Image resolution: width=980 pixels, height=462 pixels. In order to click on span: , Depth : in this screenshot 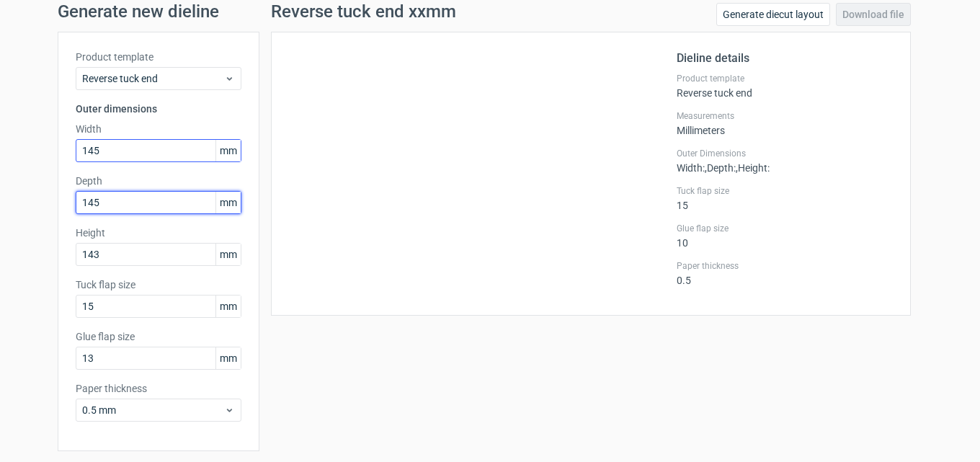, I will do `click(720, 168)`.